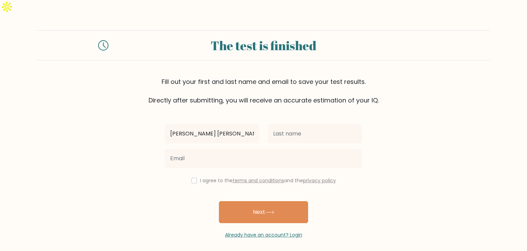 This screenshot has height=251, width=527. What do you see at coordinates (264, 91) in the screenshot?
I see `div: Fill out your first and last name and email to save your test results. Directly after submitting,...` at bounding box center [264, 91].